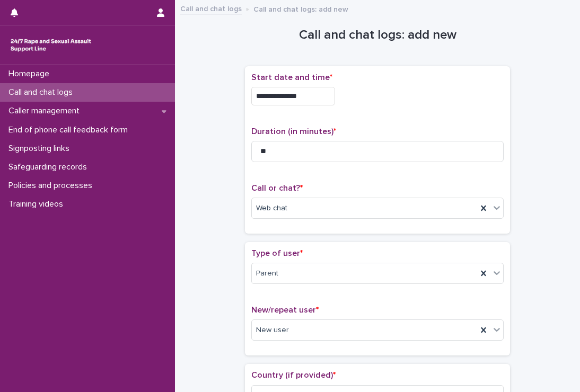 This screenshot has width=580, height=392. I want to click on p: Homepage, so click(31, 73).